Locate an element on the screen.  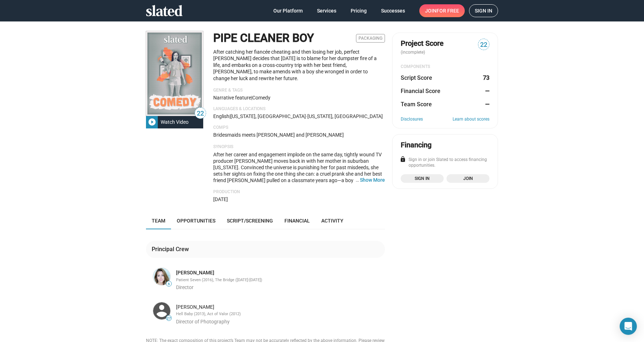
div: Financing is located at coordinates (416, 145).